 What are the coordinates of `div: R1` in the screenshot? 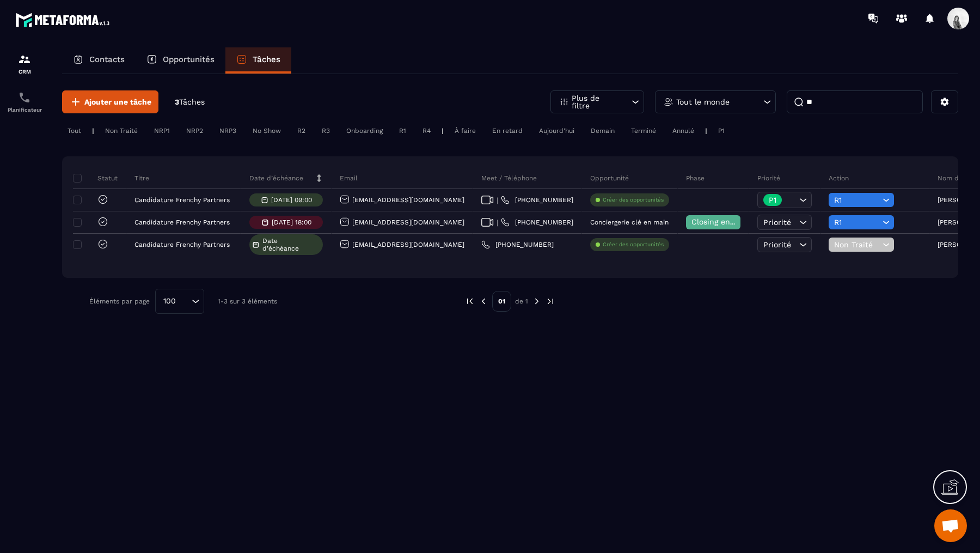 It's located at (403, 131).